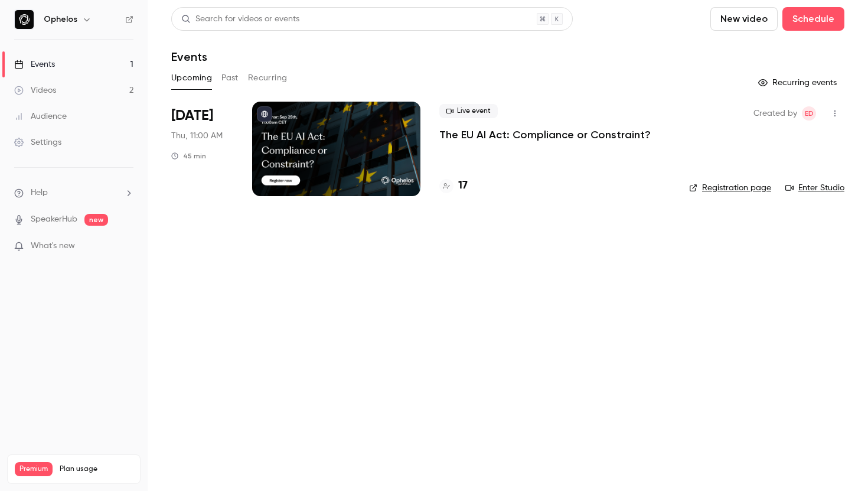 The height and width of the screenshot is (491, 868). I want to click on button: Recurring events, so click(799, 83).